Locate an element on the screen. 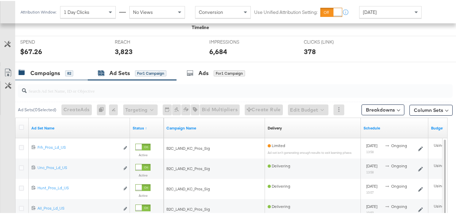 The width and height of the screenshot is (456, 214). a: Your campaign name. is located at coordinates (214, 127).